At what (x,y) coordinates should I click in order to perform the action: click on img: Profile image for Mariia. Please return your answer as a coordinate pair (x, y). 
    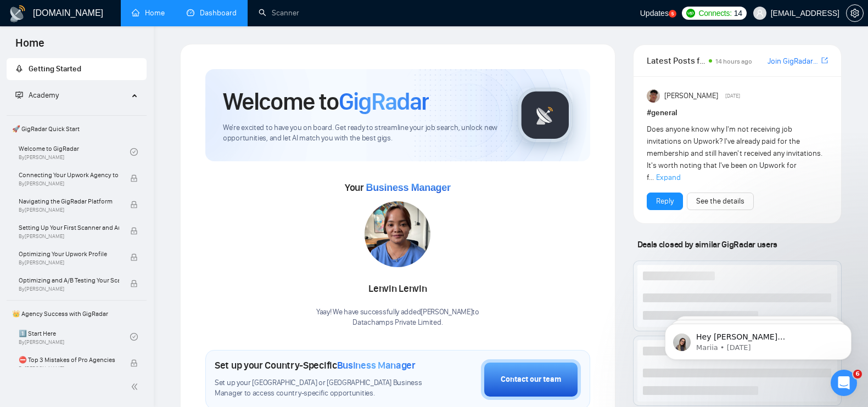
    Looking at the image, I should click on (33, 42).